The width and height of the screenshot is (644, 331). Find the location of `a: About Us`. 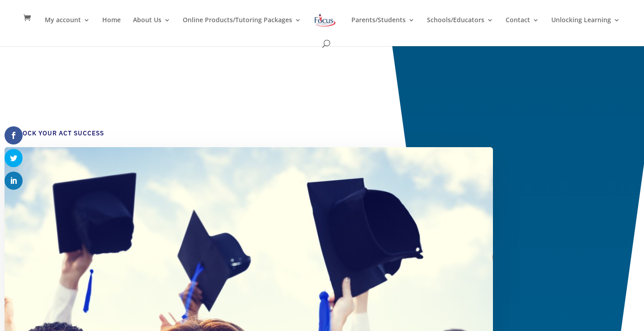

a: About Us is located at coordinates (151, 27).